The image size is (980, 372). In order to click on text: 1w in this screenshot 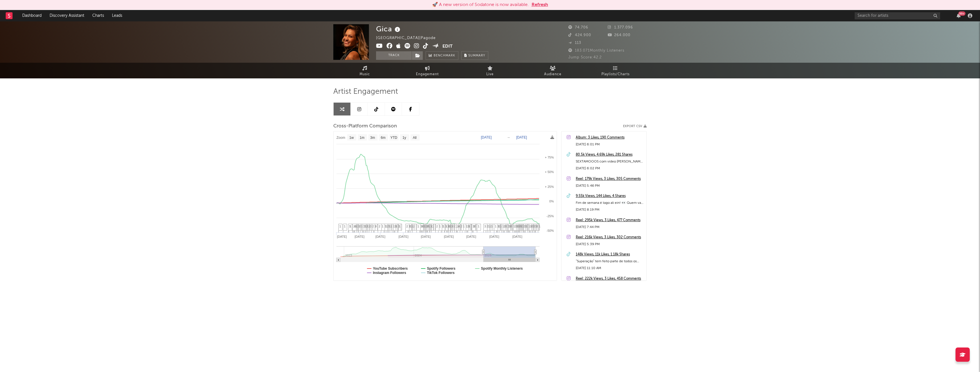, I will do `click(352, 137)`.